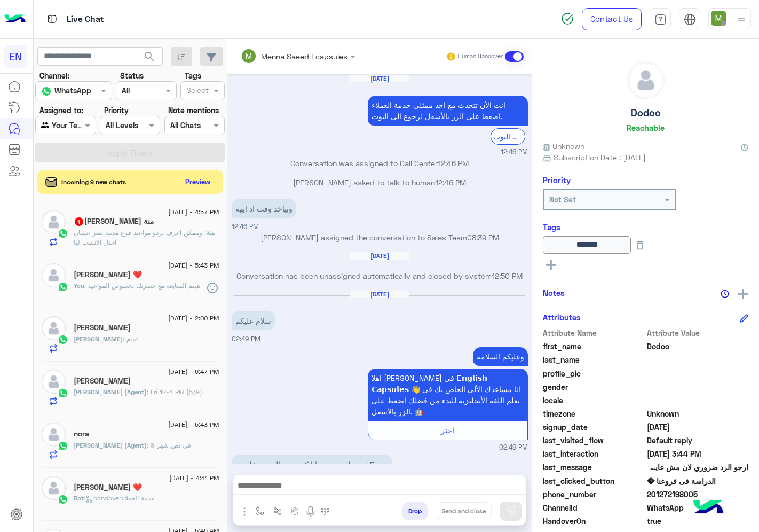  Describe the element at coordinates (295, 510) in the screenshot. I see `button: create order` at that location.